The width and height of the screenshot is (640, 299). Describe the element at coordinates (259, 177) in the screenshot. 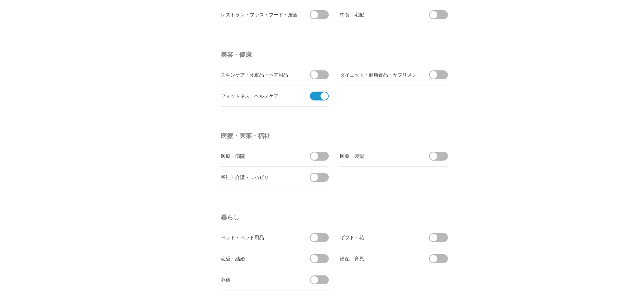

I see `div: 福祉・介護・リハビリ` at that location.